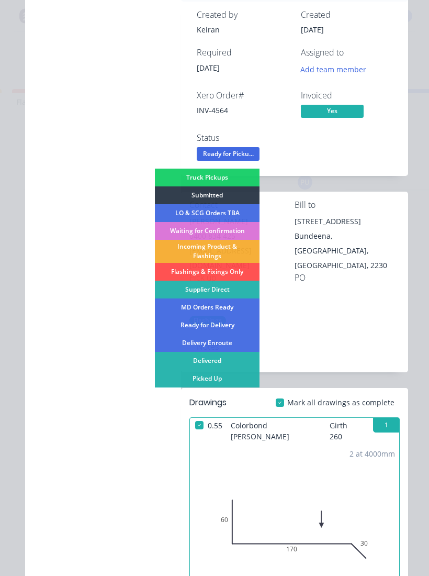 The width and height of the screenshot is (429, 576). I want to click on span: Mark all drawings as complete, so click(341, 402).